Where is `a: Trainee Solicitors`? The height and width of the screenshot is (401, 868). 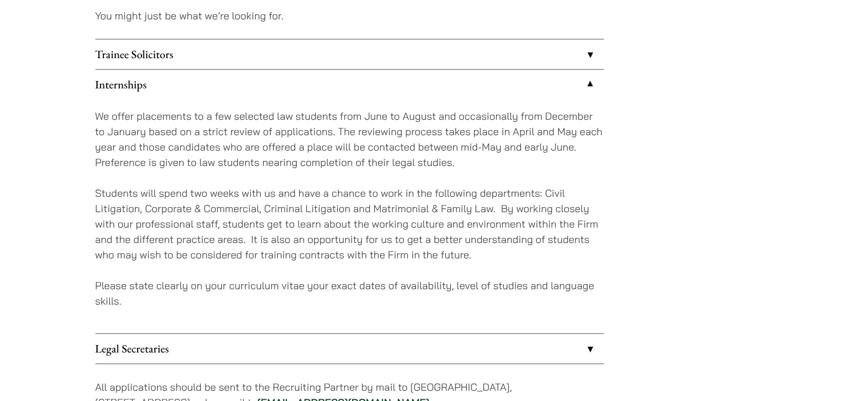 a: Trainee Solicitors is located at coordinates (349, 54).